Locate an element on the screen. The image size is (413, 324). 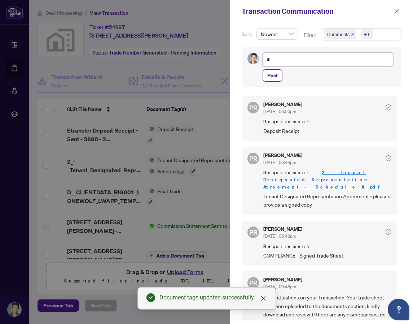
div: Transaction Communication is located at coordinates (317, 11).